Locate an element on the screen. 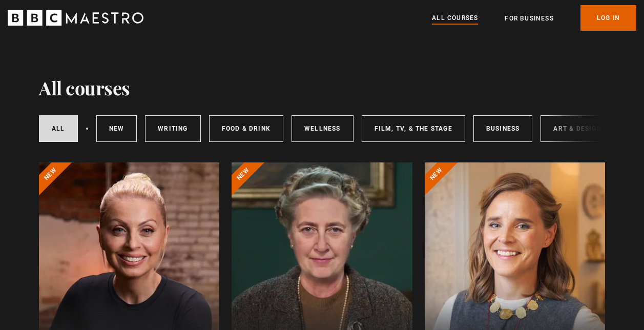 The width and height of the screenshot is (644, 330). a: Wellness is located at coordinates (322, 129).